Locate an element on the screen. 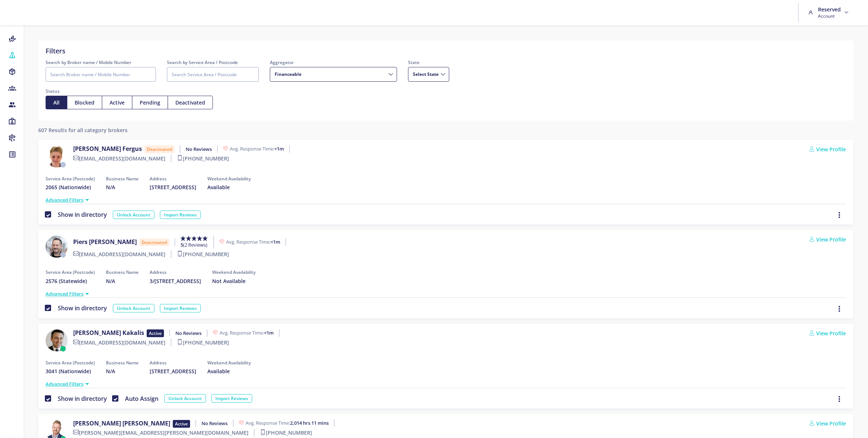  a: Reserved Account is located at coordinates (829, 12).